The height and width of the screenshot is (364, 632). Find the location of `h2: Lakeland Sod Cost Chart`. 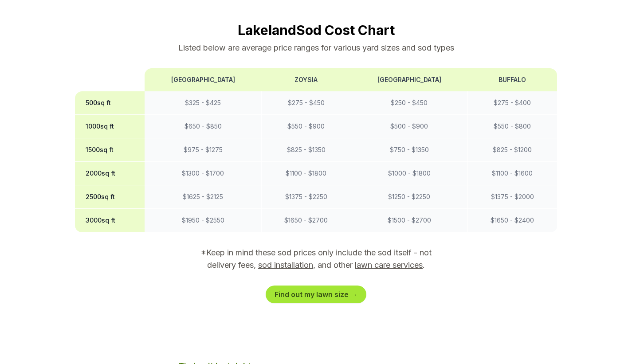

h2: Lakeland Sod Cost Chart is located at coordinates (317, 30).